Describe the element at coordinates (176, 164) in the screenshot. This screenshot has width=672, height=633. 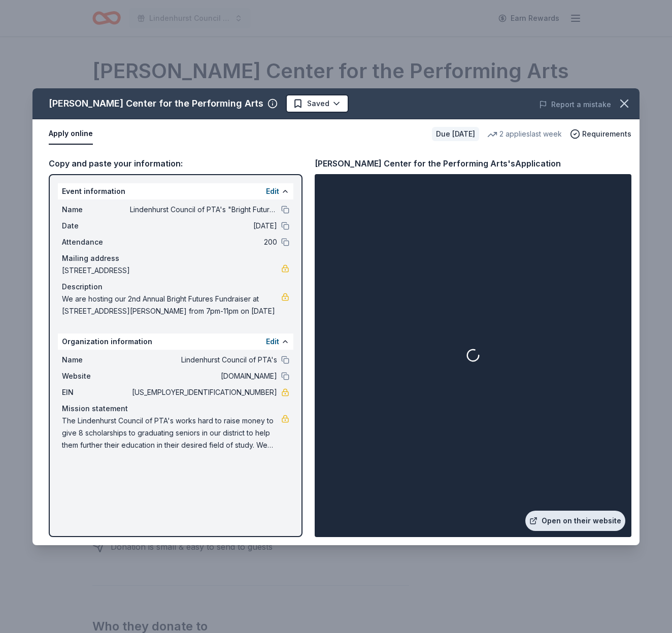
I see `div: Copy and paste your information:` at that location.